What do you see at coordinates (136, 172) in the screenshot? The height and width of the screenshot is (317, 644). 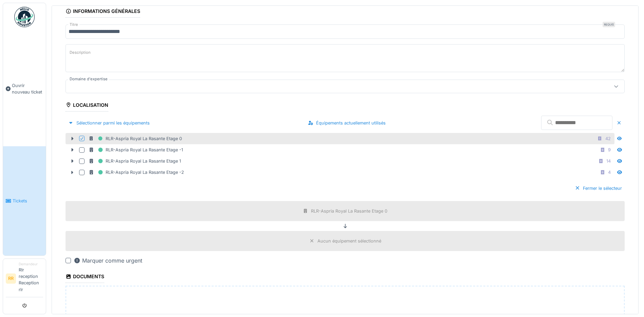 I see `div: RLR-Aspria Royal La Rasante Etage -2` at bounding box center [136, 172].